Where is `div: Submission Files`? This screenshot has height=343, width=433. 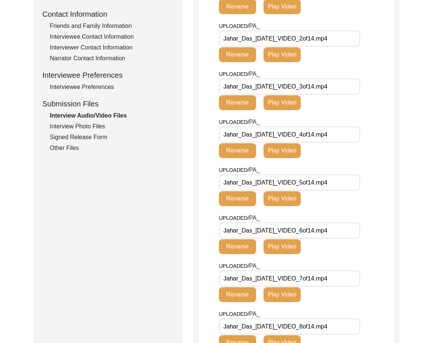 div: Submission Files is located at coordinates (108, 104).